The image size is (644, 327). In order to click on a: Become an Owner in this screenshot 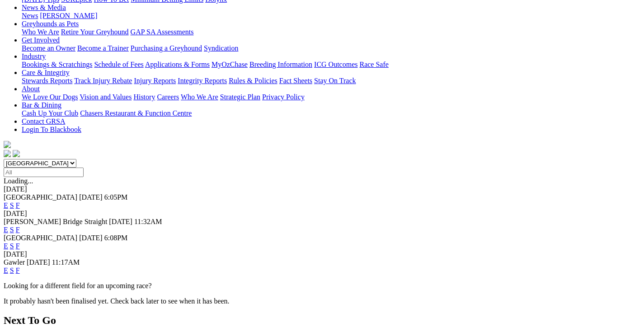, I will do `click(48, 48)`.